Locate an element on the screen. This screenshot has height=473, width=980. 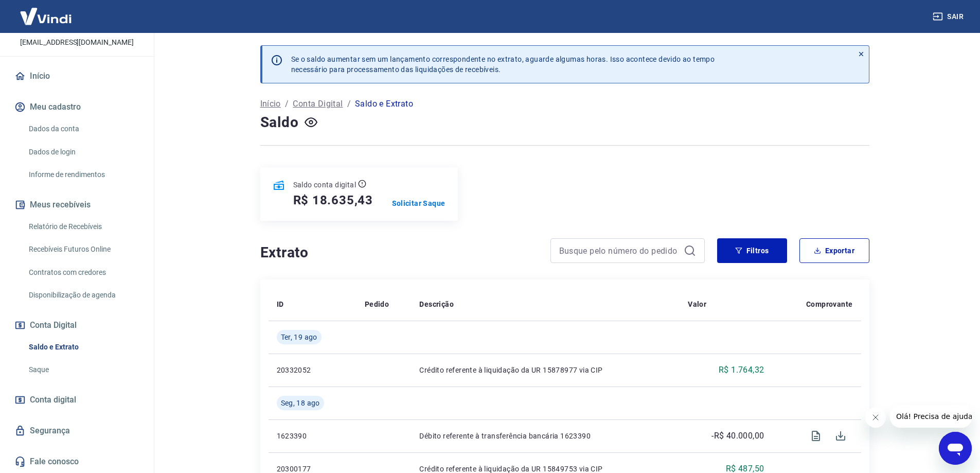
a: Relatório de Recebíveis is located at coordinates (83, 227).